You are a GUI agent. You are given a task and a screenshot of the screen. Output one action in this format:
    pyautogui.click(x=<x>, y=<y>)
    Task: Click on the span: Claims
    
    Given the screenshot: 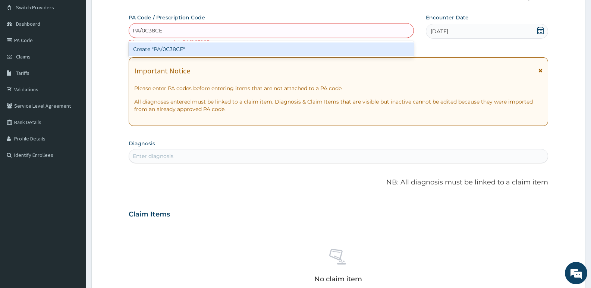 What is the action you would take?
    pyautogui.click(x=23, y=57)
    